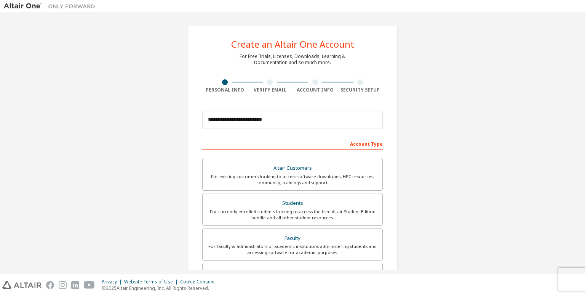 Image resolution: width=585 pixels, height=296 pixels. I want to click on div: Create an Altair One Account, so click(293, 44).